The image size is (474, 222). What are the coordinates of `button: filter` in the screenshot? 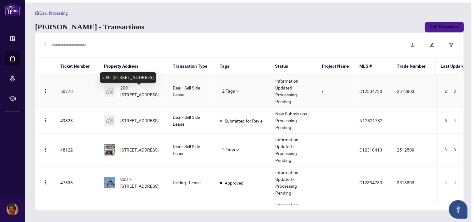 It's located at (451, 45).